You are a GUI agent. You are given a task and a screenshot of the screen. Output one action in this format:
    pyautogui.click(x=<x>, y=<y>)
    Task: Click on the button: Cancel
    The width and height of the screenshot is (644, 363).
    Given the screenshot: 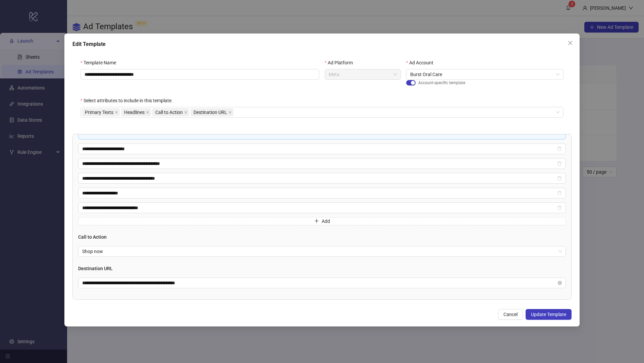 What is the action you would take?
    pyautogui.click(x=511, y=314)
    